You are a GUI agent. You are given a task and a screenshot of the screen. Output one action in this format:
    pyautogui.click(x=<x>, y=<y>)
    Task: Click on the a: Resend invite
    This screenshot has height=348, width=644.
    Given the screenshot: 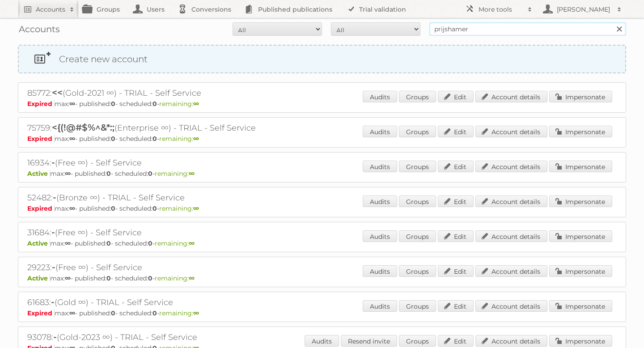 What is the action you would take?
    pyautogui.click(x=369, y=341)
    